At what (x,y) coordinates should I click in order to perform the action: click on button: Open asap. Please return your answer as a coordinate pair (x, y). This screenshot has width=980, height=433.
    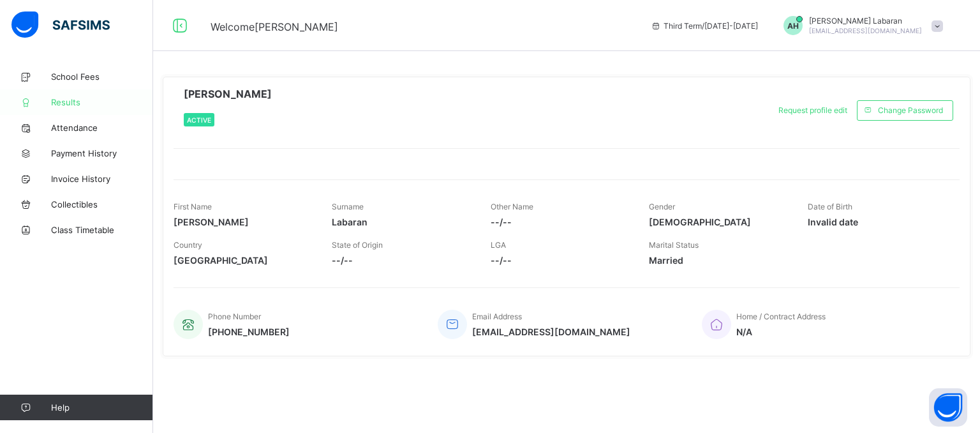
    Looking at the image, I should click on (948, 408).